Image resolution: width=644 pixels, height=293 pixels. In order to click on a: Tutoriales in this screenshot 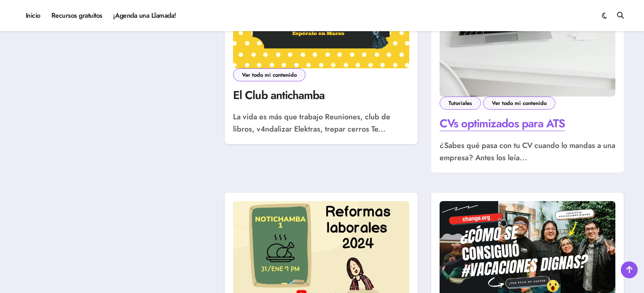, I will do `click(460, 103)`.